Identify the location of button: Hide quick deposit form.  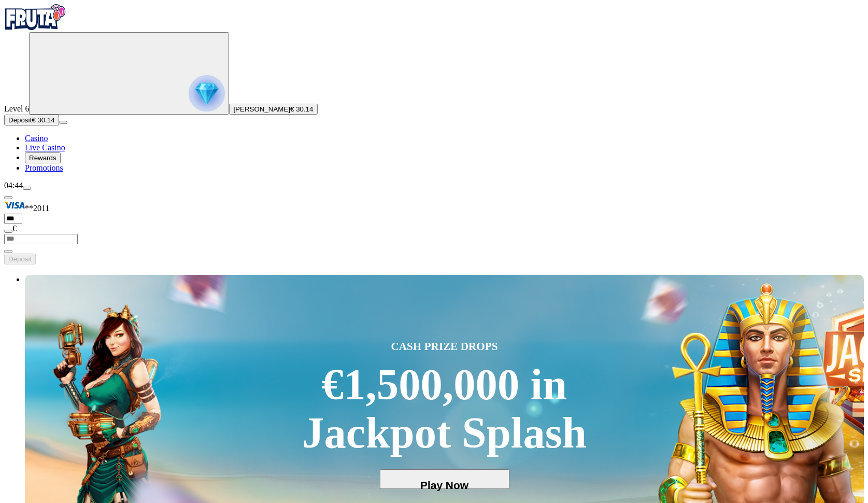
(8, 197).